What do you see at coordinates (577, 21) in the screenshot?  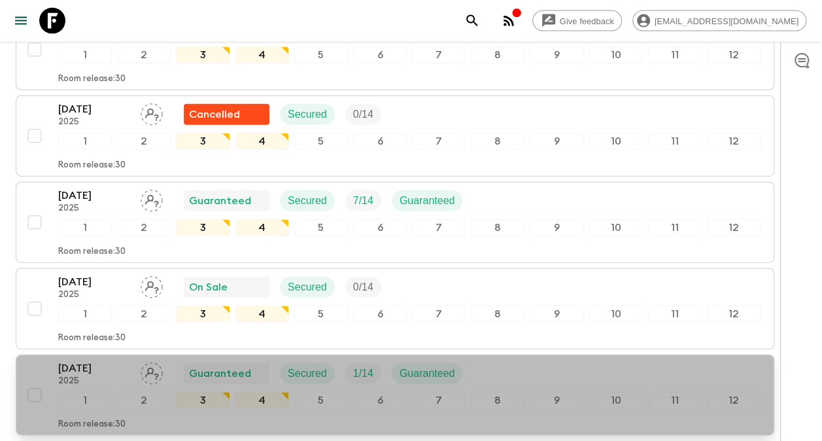 I see `a: Give feedback` at bounding box center [577, 21].